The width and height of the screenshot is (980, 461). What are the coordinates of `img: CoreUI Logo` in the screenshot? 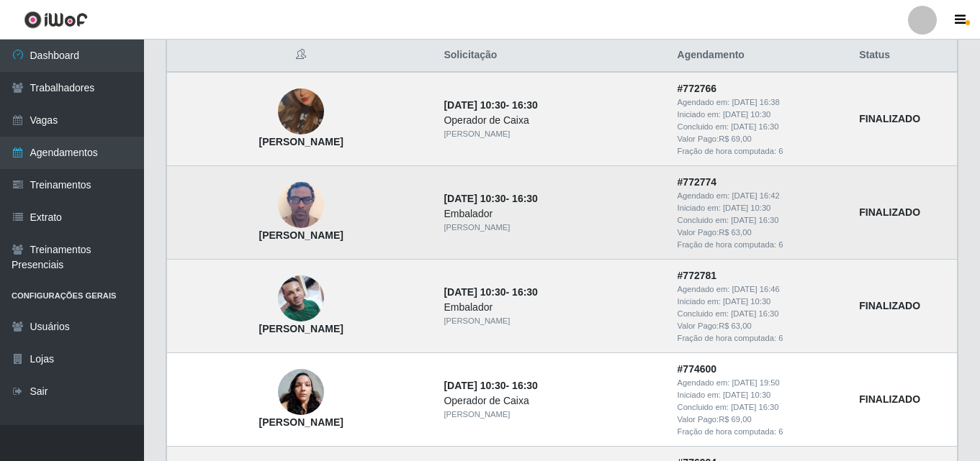 It's located at (56, 20).